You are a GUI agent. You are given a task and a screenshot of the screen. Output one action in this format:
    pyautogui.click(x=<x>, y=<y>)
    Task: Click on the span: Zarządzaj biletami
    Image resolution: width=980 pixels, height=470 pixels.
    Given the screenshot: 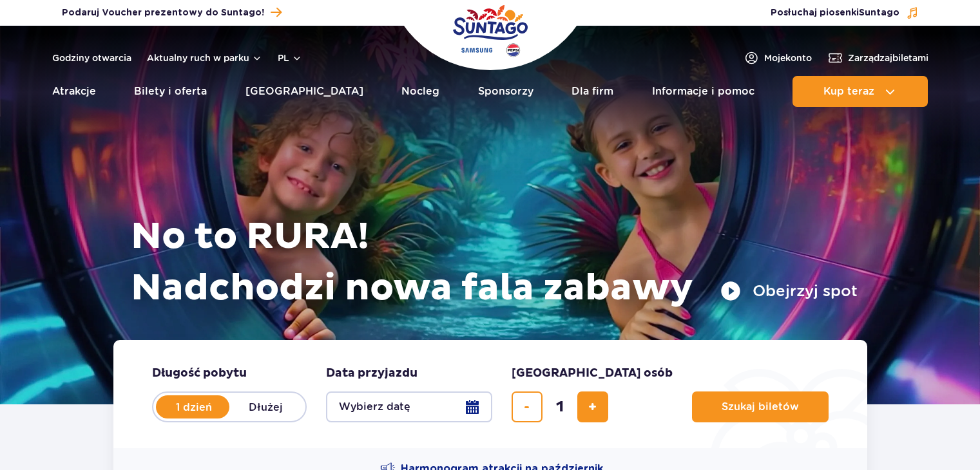 What is the action you would take?
    pyautogui.click(x=887, y=58)
    